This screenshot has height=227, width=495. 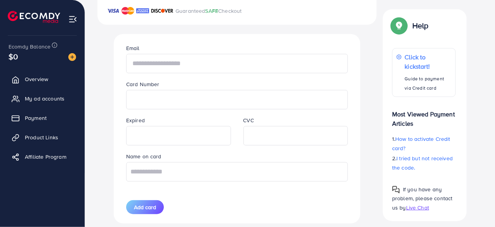 I want to click on p: Help, so click(x=420, y=26).